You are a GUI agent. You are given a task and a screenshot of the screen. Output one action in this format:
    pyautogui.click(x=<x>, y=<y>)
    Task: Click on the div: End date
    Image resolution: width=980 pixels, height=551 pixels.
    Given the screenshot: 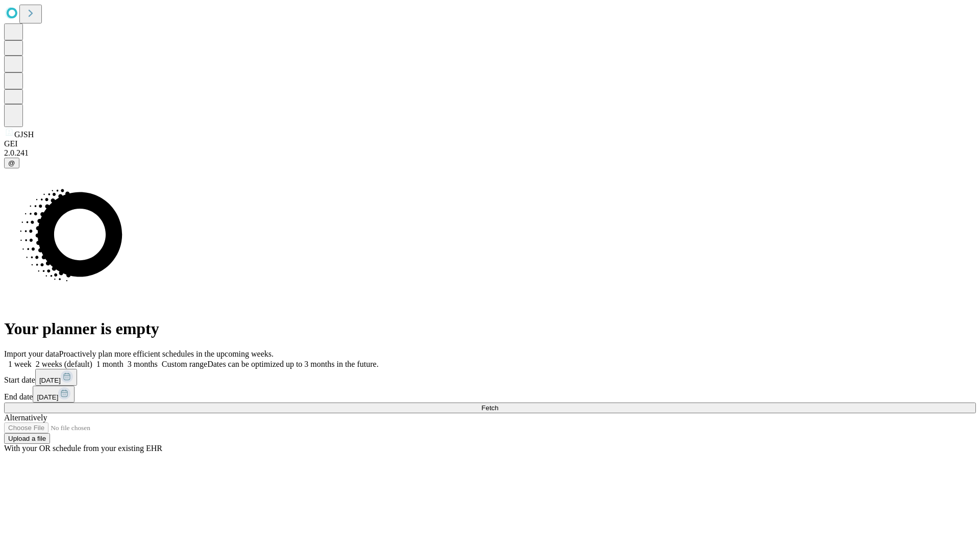 What is the action you would take?
    pyautogui.click(x=490, y=394)
    